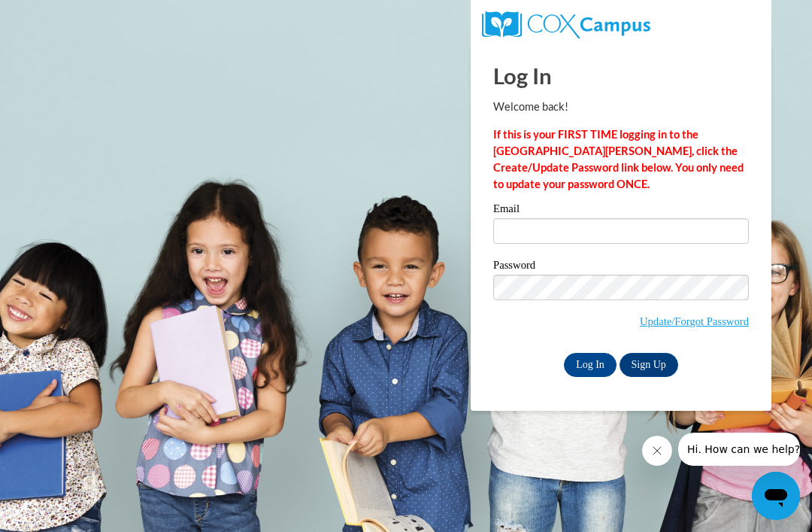 The width and height of the screenshot is (812, 532). Describe the element at coordinates (590, 364) in the screenshot. I see `input: Log In` at that location.